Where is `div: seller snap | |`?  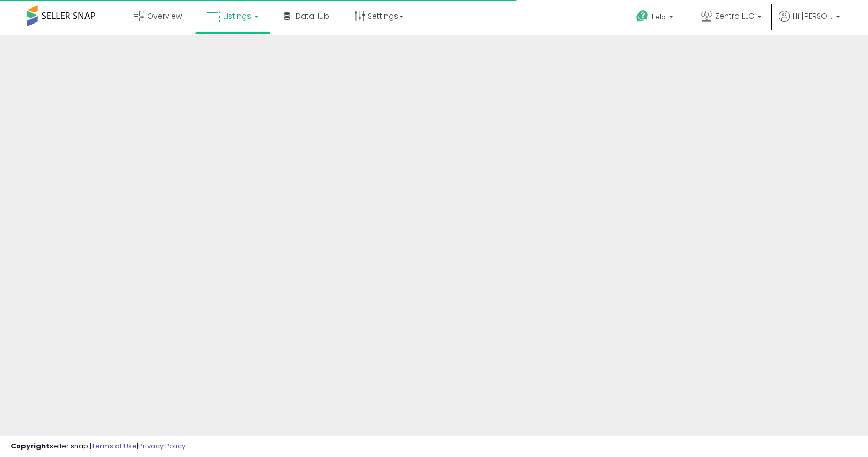
div: seller snap | | is located at coordinates (98, 447).